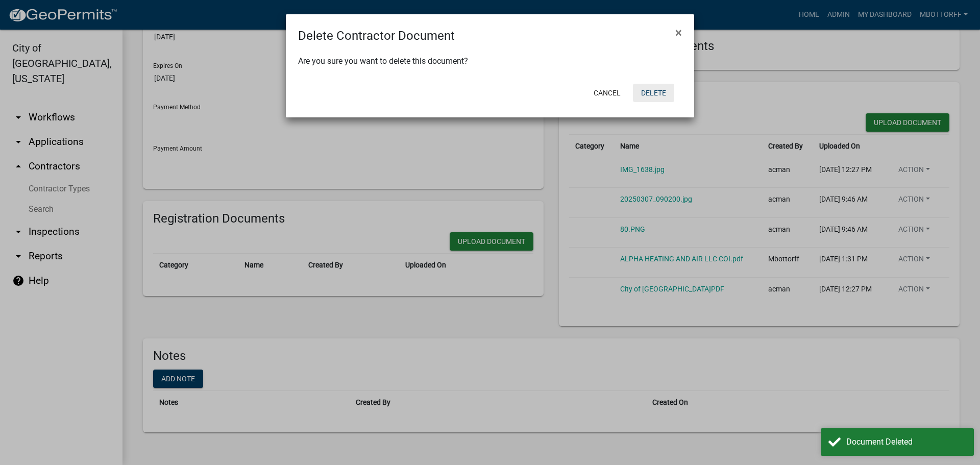  Describe the element at coordinates (679, 33) in the screenshot. I see `button: Close` at that location.